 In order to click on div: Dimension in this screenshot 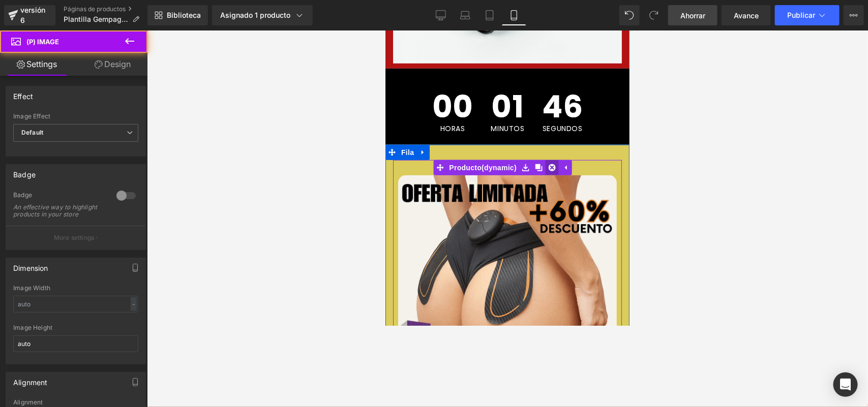, I will do `click(30, 265)`.